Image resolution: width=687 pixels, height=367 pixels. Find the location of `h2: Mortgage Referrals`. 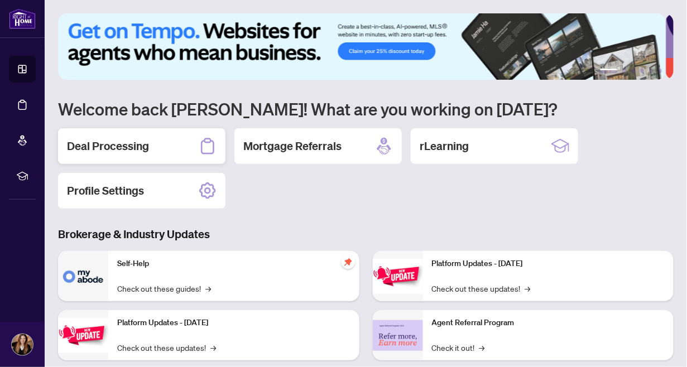

h2: Mortgage Referrals is located at coordinates (293, 146).